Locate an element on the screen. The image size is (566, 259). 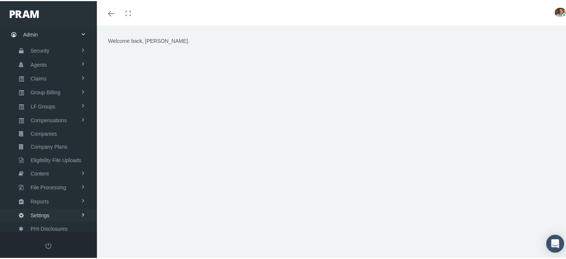
span: PHI Disclosures is located at coordinates (49, 228).